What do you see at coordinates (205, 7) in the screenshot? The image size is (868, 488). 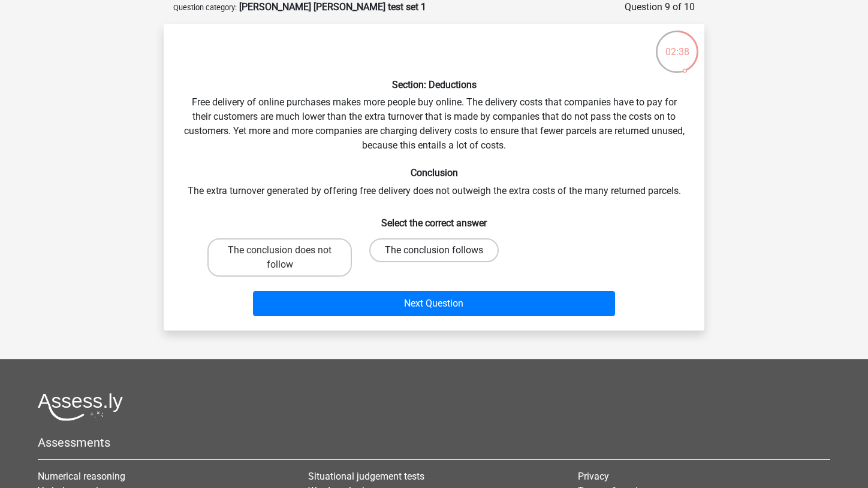 I see `small: Question category:` at bounding box center [205, 7].